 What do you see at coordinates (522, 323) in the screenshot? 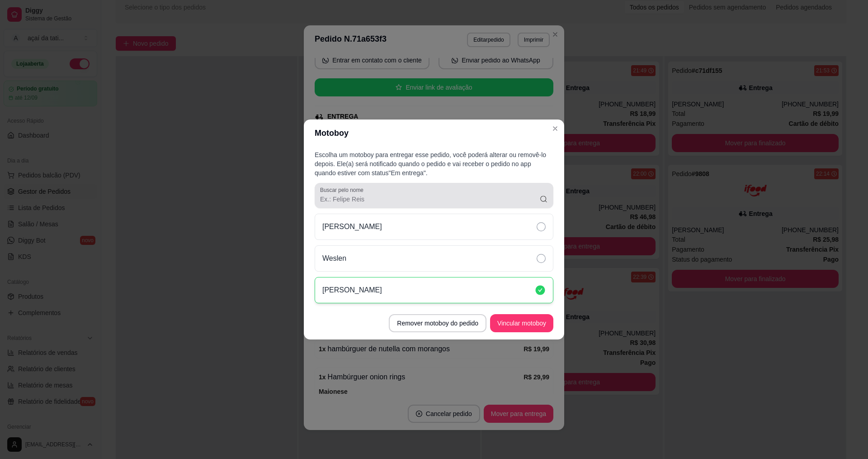
I see `button: Vincular motoboy` at bounding box center [522, 323].